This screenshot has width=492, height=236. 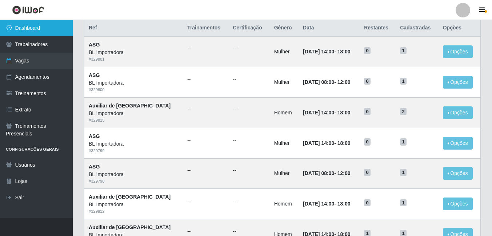 What do you see at coordinates (205, 28) in the screenshot?
I see `th: Trainamentos` at bounding box center [205, 28].